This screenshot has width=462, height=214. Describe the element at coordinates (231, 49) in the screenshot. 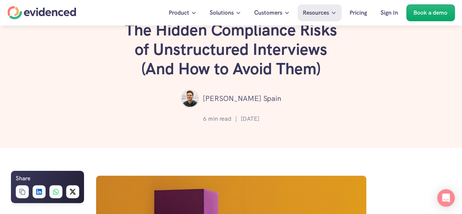

I see `h1: The Hidden Compliance Risks of Unstructured Interviews (And How to Avoid Them)` at that location.